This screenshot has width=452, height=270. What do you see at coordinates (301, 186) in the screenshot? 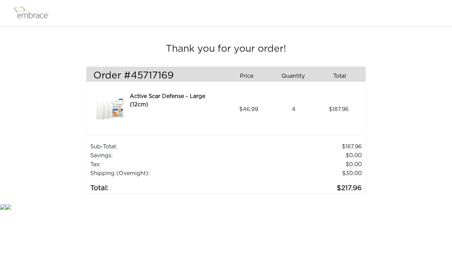
I see `td: 217.96` at bounding box center [301, 186].